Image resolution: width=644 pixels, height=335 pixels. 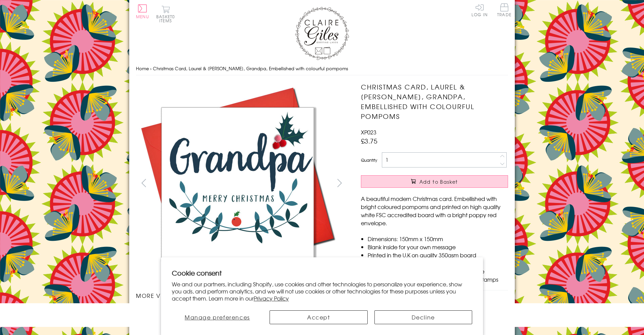 What do you see at coordinates (322, 68) in the screenshot?
I see `nav: breadcrumbs` at bounding box center [322, 68].